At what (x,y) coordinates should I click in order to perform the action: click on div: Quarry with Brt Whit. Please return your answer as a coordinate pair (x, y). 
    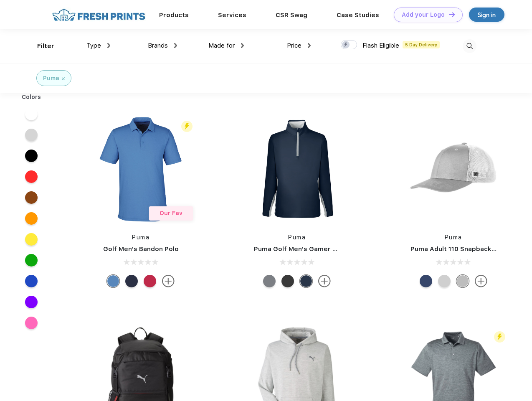
    Looking at the image, I should click on (462, 281).